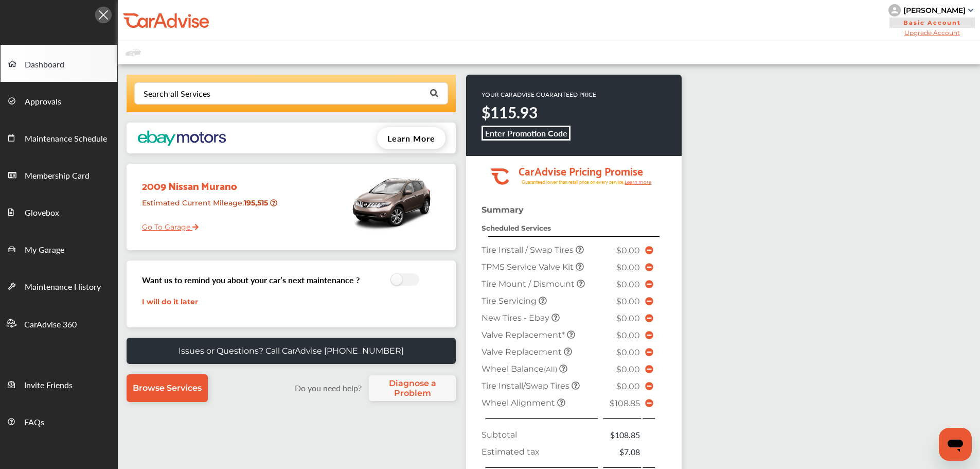 This screenshot has height=469, width=980. I want to click on span: Tire Mount / Dismount, so click(529, 283).